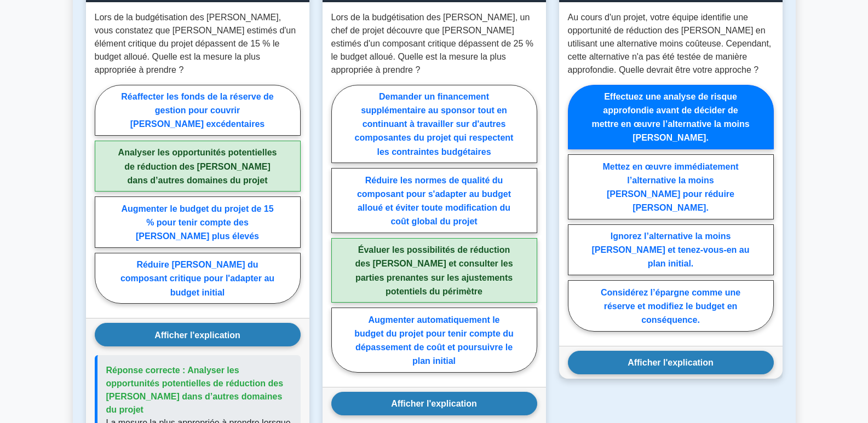 This screenshot has width=868, height=423. What do you see at coordinates (670, 305) in the screenshot?
I see `font: Considérez l’épargne comme une réserve et modifiez le budget en conséquence.` at bounding box center [670, 305].